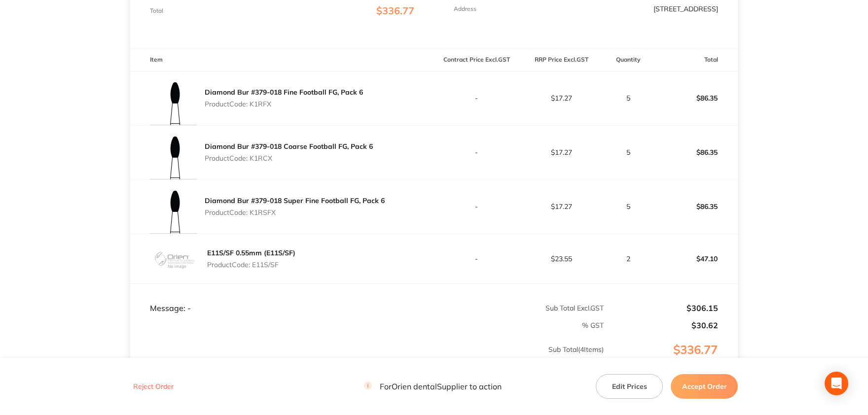 The image size is (868, 415). Describe the element at coordinates (251, 264) in the screenshot. I see `p: Product Code: E11S/SF` at that location.